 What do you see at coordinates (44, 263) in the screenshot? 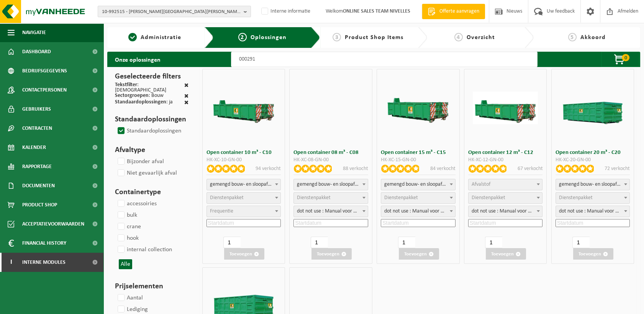
I see `span: Interne modules` at bounding box center [44, 263].